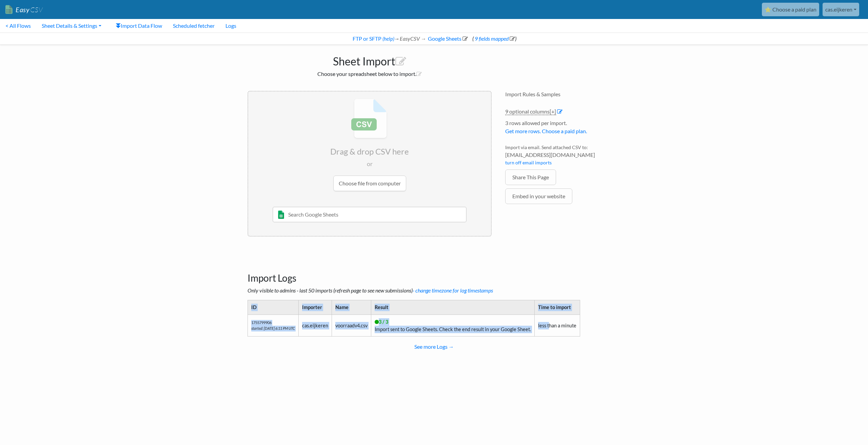 This screenshot has width=868, height=445. What do you see at coordinates (36, 9) in the screenshot?
I see `span: CSV` at bounding box center [36, 9].